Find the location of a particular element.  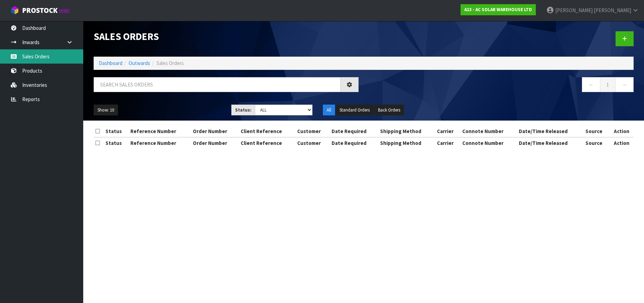

input: Search sales orders is located at coordinates (217, 84).